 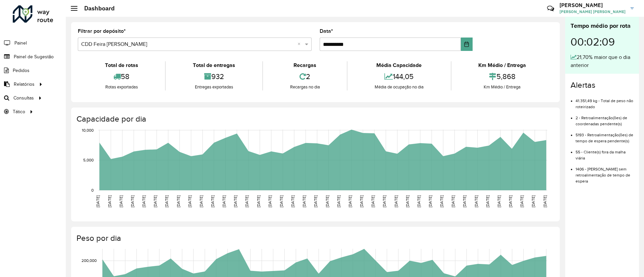 I want to click on text: 5,000, so click(x=88, y=160).